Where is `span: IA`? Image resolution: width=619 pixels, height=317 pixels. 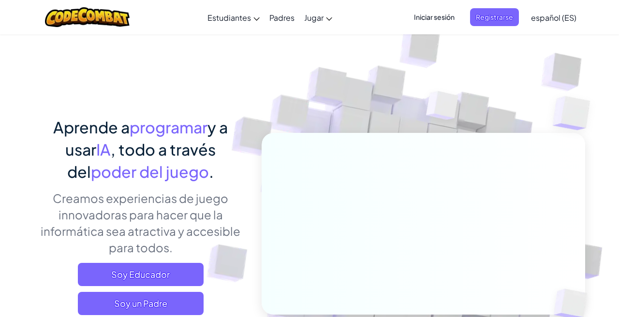 span: IA is located at coordinates (104, 150).